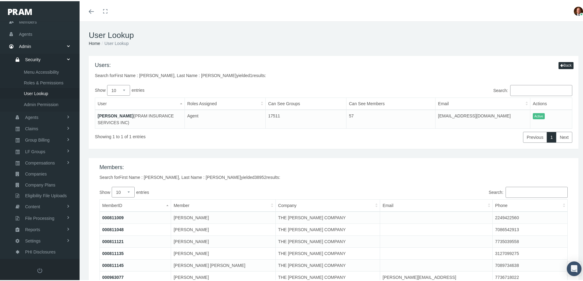 This screenshot has width=583, height=281. I want to click on span: 1, so click(251, 74).